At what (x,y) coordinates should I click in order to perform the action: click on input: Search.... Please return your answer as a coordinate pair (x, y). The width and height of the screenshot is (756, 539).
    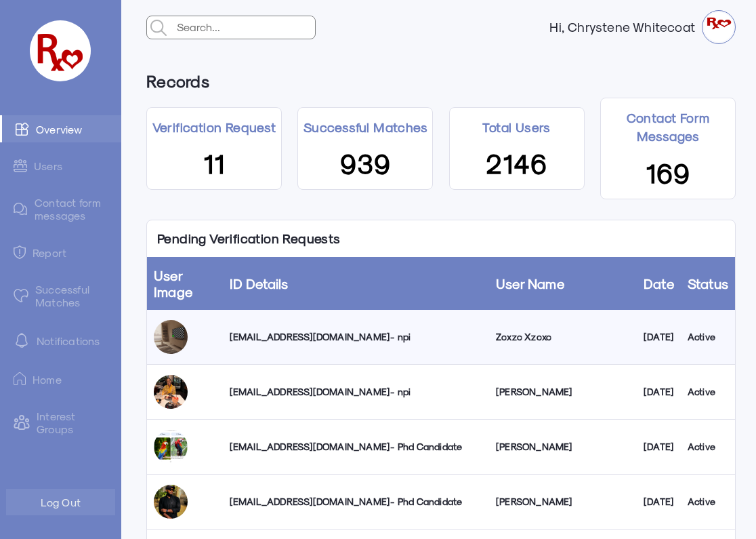
    Looking at the image, I should click on (244, 27).